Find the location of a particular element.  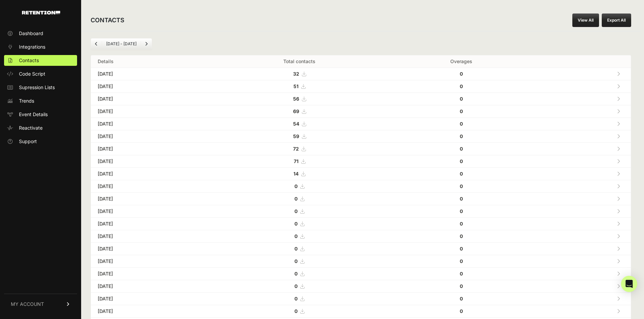

a: 51 is located at coordinates (299, 86).